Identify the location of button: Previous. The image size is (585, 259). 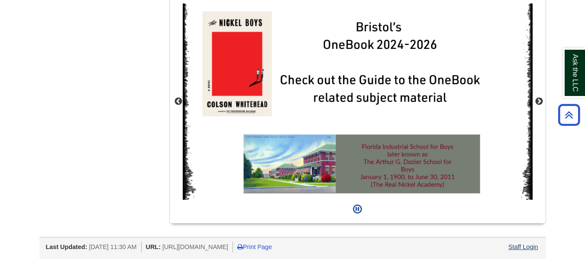
(178, 102).